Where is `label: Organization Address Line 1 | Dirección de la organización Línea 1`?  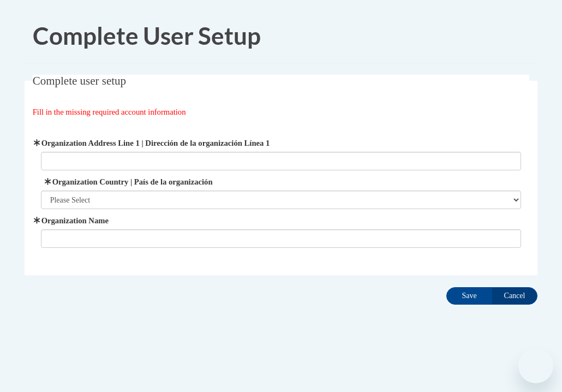
label: Organization Address Line 1 | Dirección de la organización Línea 1 is located at coordinates (281, 143).